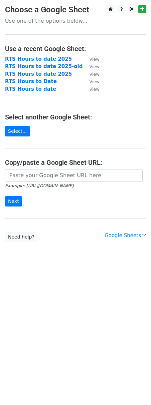 The width and height of the screenshot is (151, 405). I want to click on a: Need help?, so click(21, 237).